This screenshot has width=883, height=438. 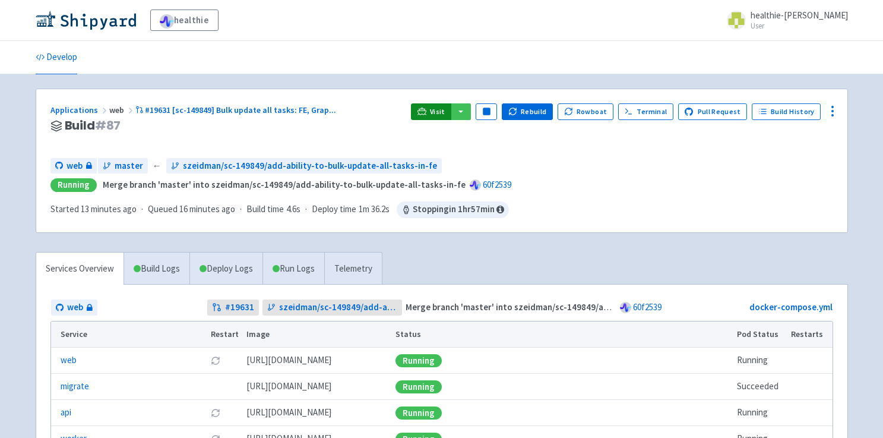 What do you see at coordinates (233, 307) in the screenshot?
I see `a: #19631` at bounding box center [233, 307].